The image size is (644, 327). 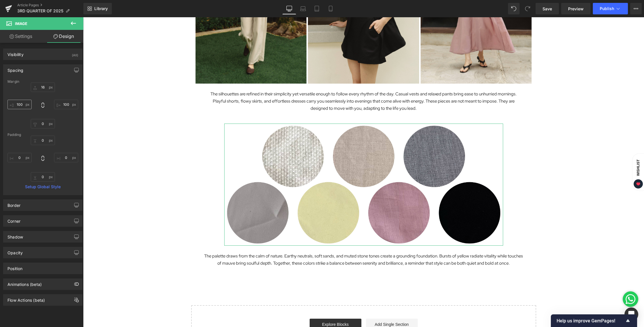 What do you see at coordinates (24, 283) in the screenshot?
I see `div: Animations (beta)` at bounding box center [24, 283].